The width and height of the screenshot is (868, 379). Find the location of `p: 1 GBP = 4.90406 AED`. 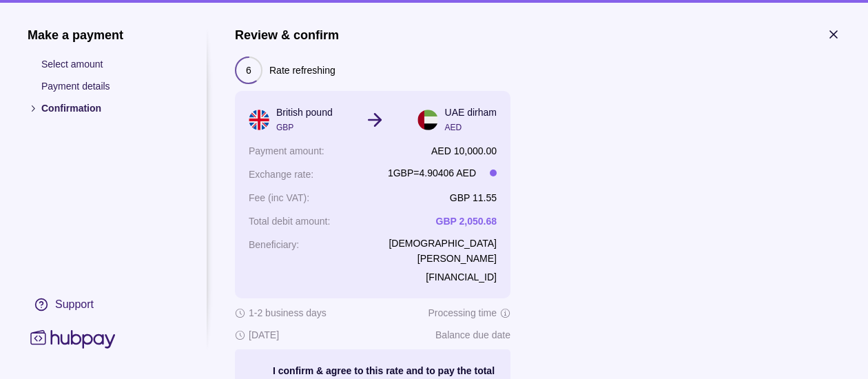

p: 1 GBP = 4.90406 AED is located at coordinates (432, 173).